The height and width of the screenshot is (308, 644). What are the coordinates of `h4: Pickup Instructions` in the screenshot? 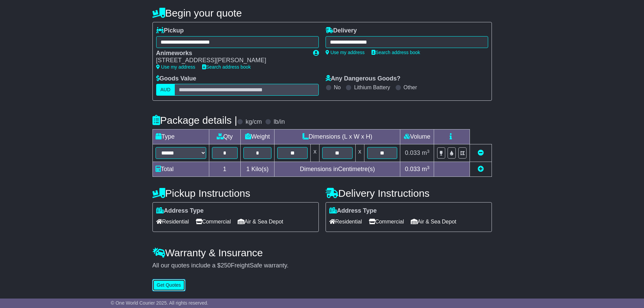 It's located at (236, 193).